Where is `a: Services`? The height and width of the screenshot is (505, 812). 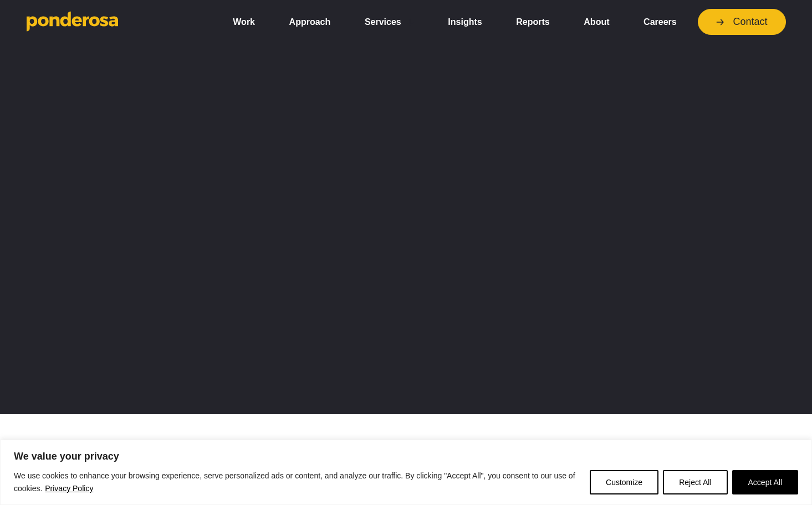 a: Services is located at coordinates (389, 22).